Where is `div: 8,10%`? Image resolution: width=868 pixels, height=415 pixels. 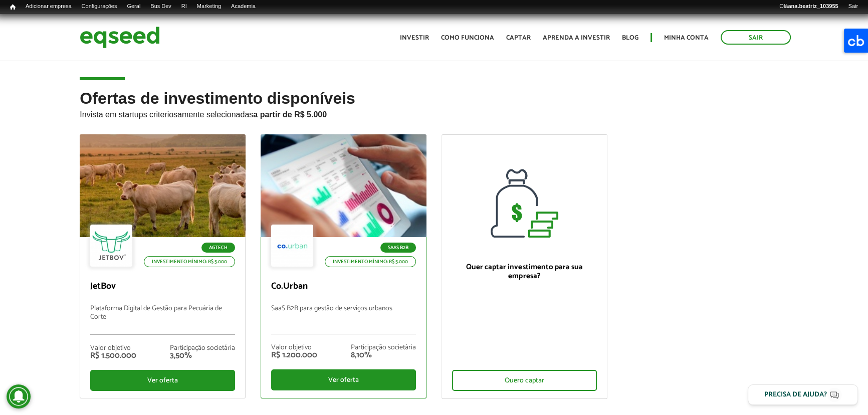
div: 8,10% is located at coordinates (383, 355).